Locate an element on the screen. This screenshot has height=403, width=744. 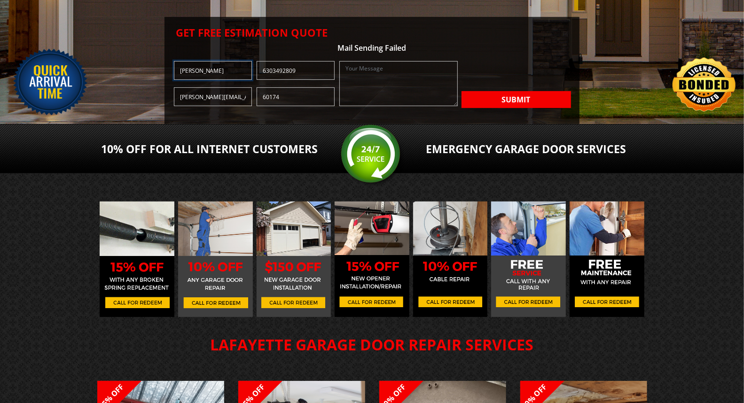
span: Mail Sending Failed is located at coordinates (372, 48).